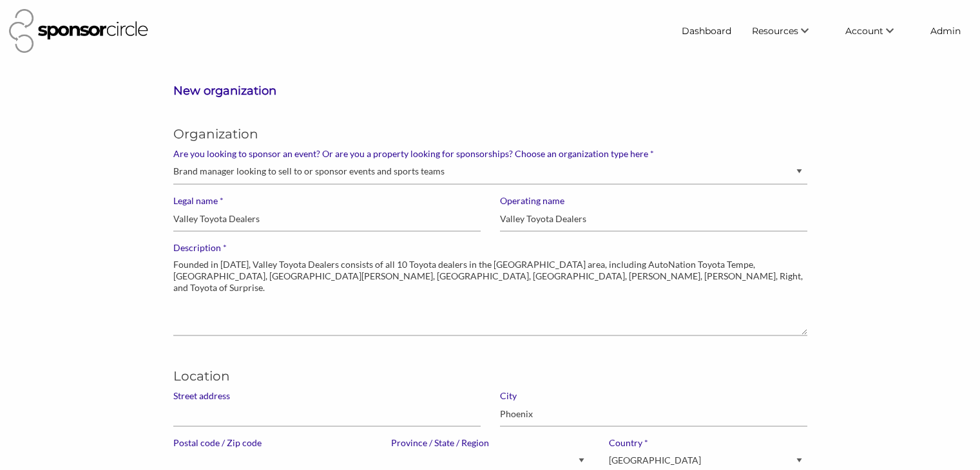 This screenshot has height=470, width=980. Describe the element at coordinates (327, 396) in the screenshot. I see `label: Street address` at that location.